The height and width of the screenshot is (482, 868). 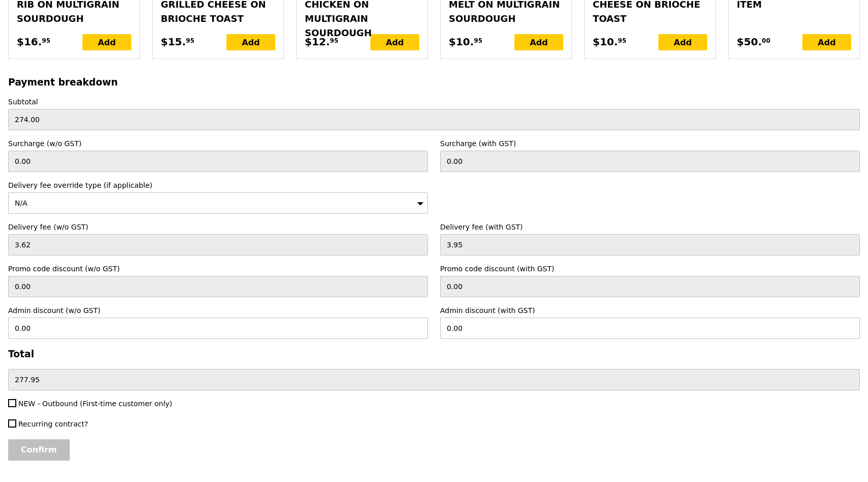 I want to click on input: Confirm, so click(x=39, y=450).